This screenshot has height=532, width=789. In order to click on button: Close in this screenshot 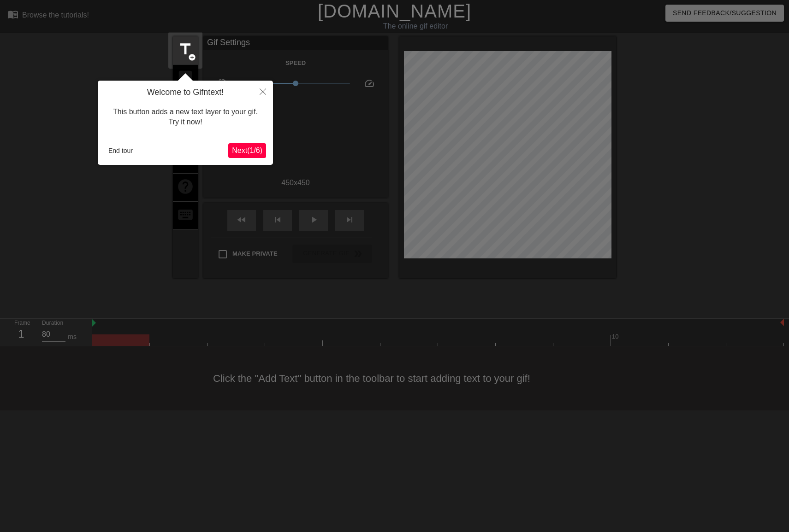, I will do `click(263, 91)`.